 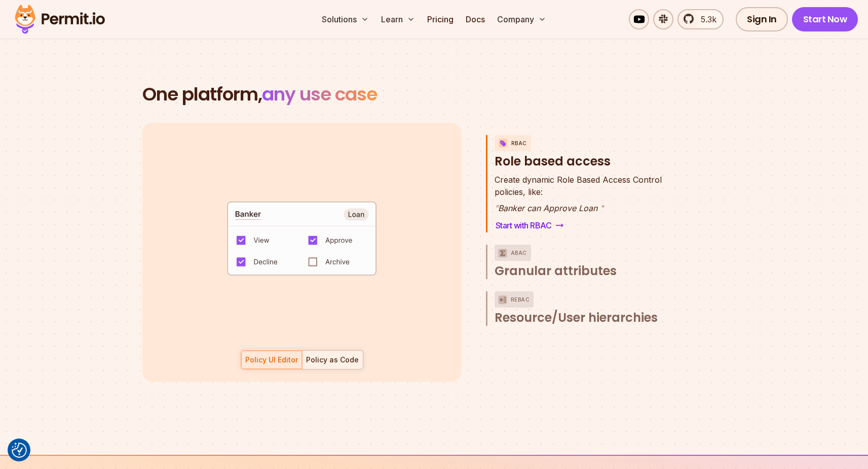 What do you see at coordinates (441, 19) in the screenshot?
I see `a: Pricing` at bounding box center [441, 19].